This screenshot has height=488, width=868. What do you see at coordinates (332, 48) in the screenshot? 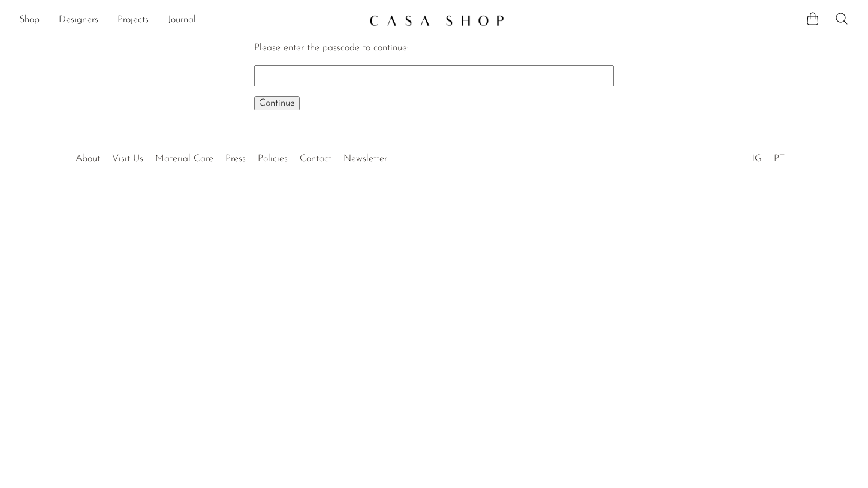
I see `label: Please enter the passcode to continue:` at bounding box center [332, 48].